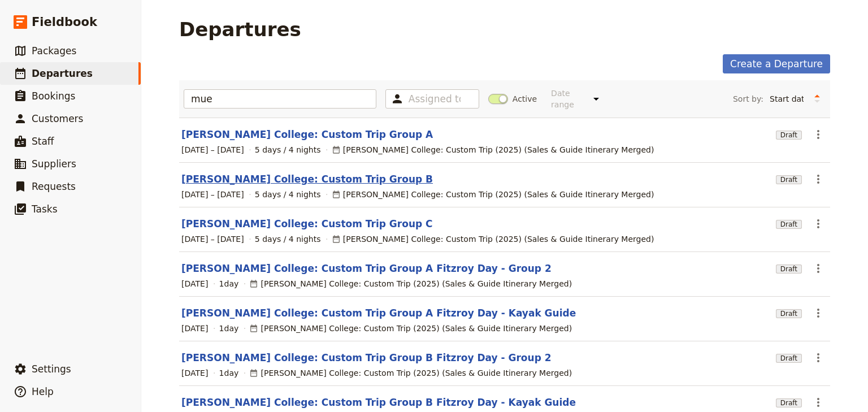 This screenshot has width=868, height=412. Describe the element at coordinates (817, 99) in the screenshot. I see `button: Change sort direction` at that location.